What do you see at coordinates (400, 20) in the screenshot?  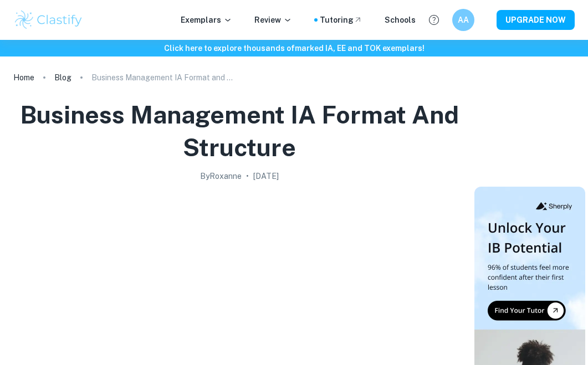 I see `div: Schools` at bounding box center [400, 20].